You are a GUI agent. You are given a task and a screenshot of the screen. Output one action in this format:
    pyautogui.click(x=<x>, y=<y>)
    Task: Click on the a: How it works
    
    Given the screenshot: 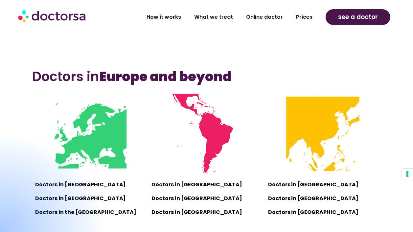 What is the action you would take?
    pyautogui.click(x=164, y=17)
    